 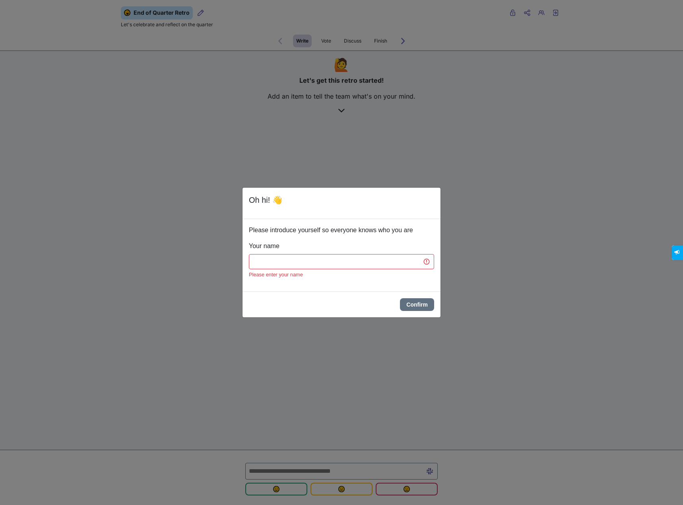 I want to click on div: Please enter your name, so click(x=342, y=274).